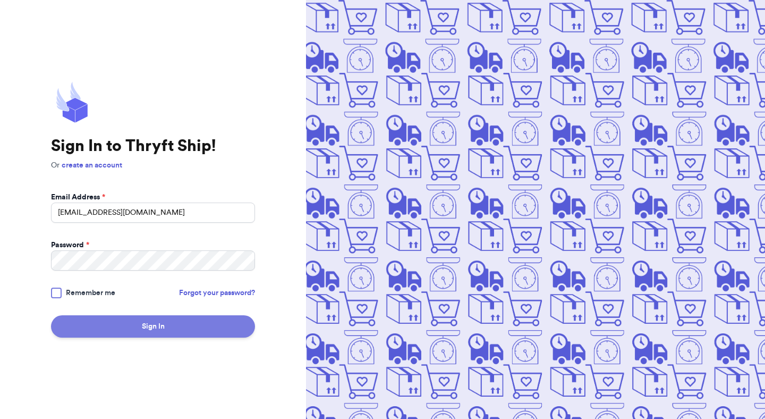 The image size is (765, 419). I want to click on p: Or, so click(153, 165).